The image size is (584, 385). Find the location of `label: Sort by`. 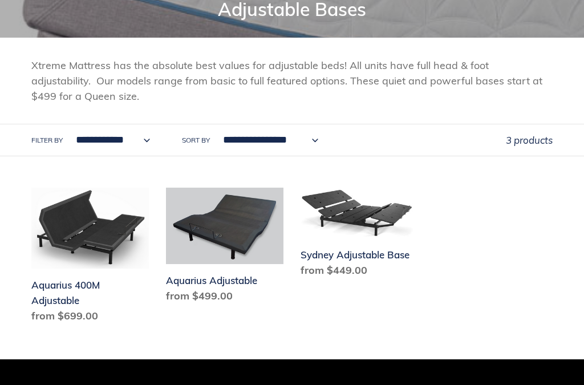

label: Sort by is located at coordinates (196, 140).